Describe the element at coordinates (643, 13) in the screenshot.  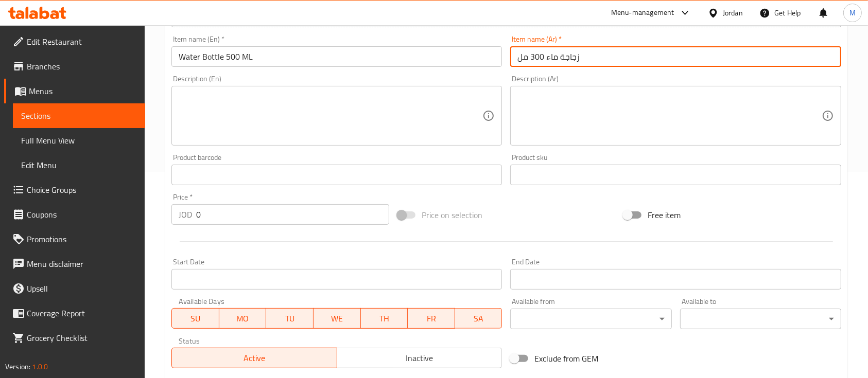
I see `div: Menu-management` at that location.